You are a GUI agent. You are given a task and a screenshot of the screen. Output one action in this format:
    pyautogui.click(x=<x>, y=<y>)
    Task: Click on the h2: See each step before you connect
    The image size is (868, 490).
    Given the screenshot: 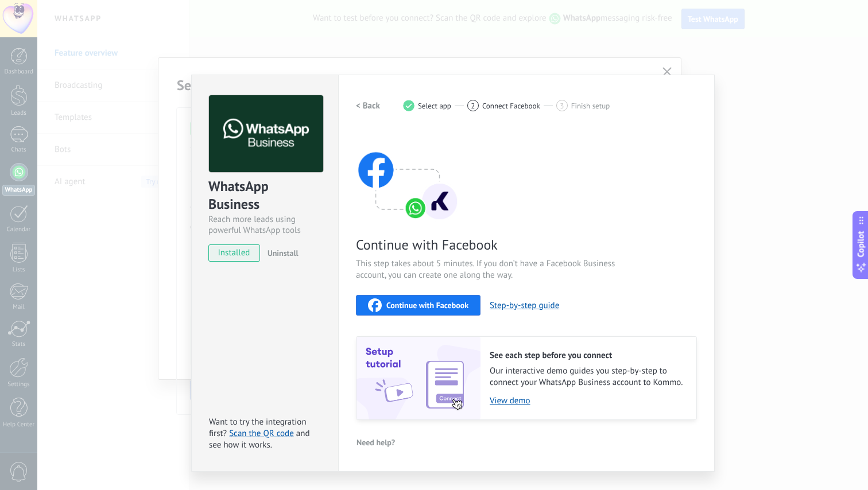 What is the action you would take?
    pyautogui.click(x=587, y=355)
    